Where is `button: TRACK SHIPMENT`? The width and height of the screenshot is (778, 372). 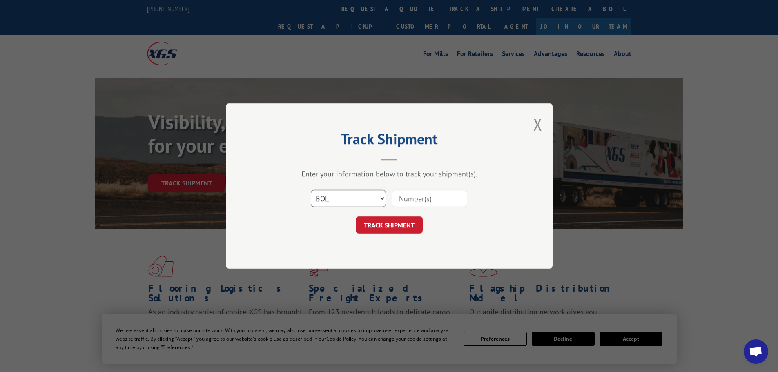 button: TRACK SHIPMENT is located at coordinates (389, 225).